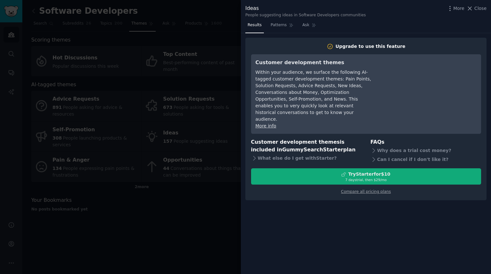 The width and height of the screenshot is (491, 274). Describe the element at coordinates (305, 8) in the screenshot. I see `div: Ideas` at that location.